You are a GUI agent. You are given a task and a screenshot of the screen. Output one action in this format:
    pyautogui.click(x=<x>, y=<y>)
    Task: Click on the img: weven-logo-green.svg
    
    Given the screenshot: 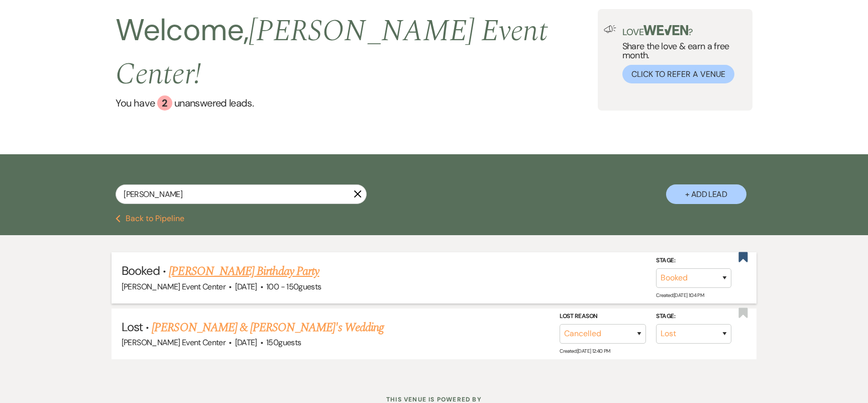 What is the action you would take?
    pyautogui.click(x=666, y=30)
    